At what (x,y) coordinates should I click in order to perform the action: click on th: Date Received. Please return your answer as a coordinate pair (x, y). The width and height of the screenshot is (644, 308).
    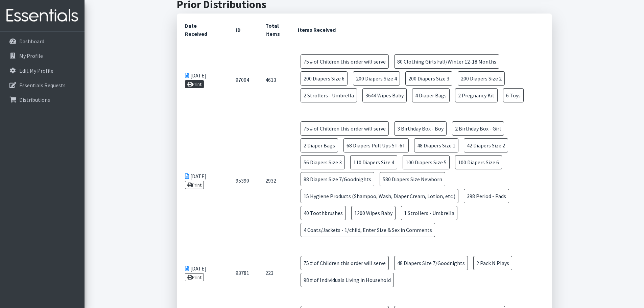
    Looking at the image, I should click on (202, 30).